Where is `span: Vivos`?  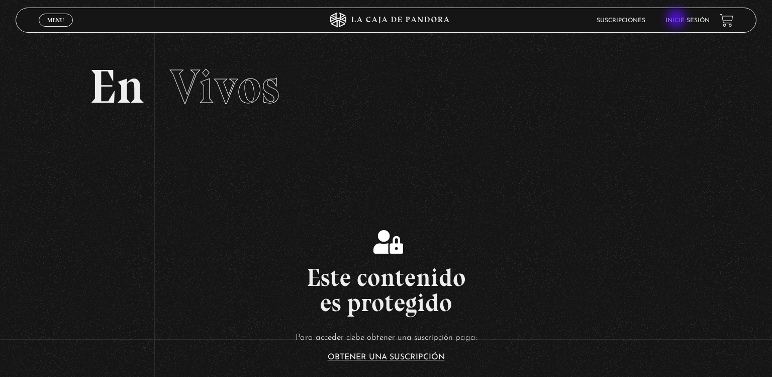
span: Vivos is located at coordinates (225, 86).